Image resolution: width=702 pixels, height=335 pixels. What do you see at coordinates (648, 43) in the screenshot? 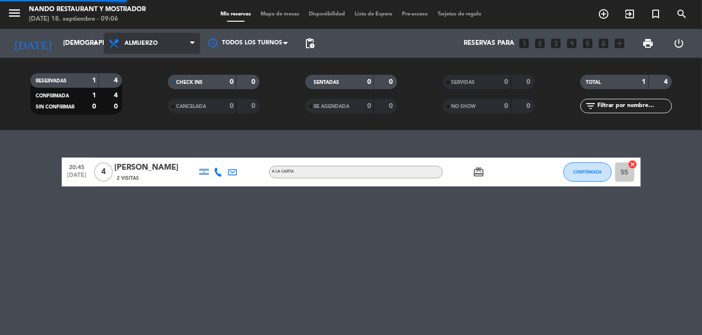
I see `span: print` at bounding box center [648, 43].